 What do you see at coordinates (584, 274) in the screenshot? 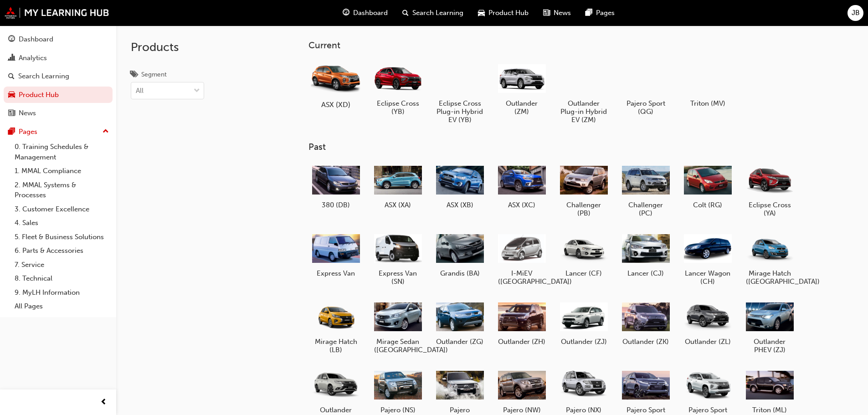
I see `h5: Lancer (CF)` at bounding box center [584, 274].